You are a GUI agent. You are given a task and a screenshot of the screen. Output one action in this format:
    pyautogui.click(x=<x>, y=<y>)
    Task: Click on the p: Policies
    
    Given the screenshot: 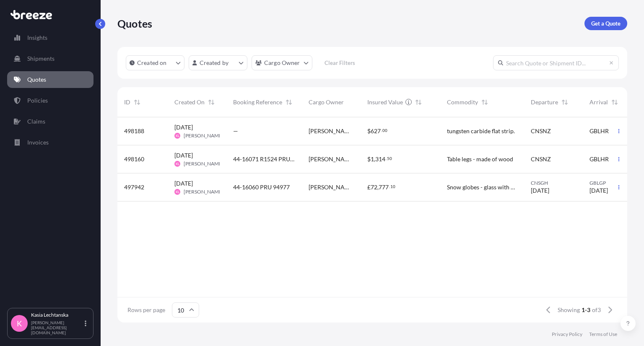 What is the action you would take?
    pyautogui.click(x=37, y=101)
    